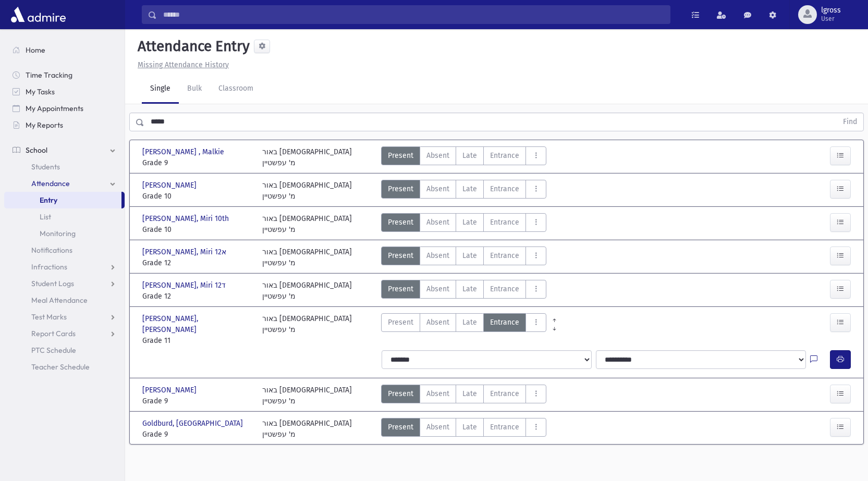  Describe the element at coordinates (197, 340) in the screenshot. I see `span: Grade 11` at that location.